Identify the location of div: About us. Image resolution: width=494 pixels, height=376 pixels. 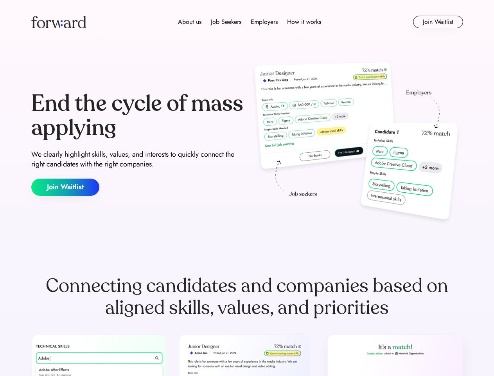
(190, 22).